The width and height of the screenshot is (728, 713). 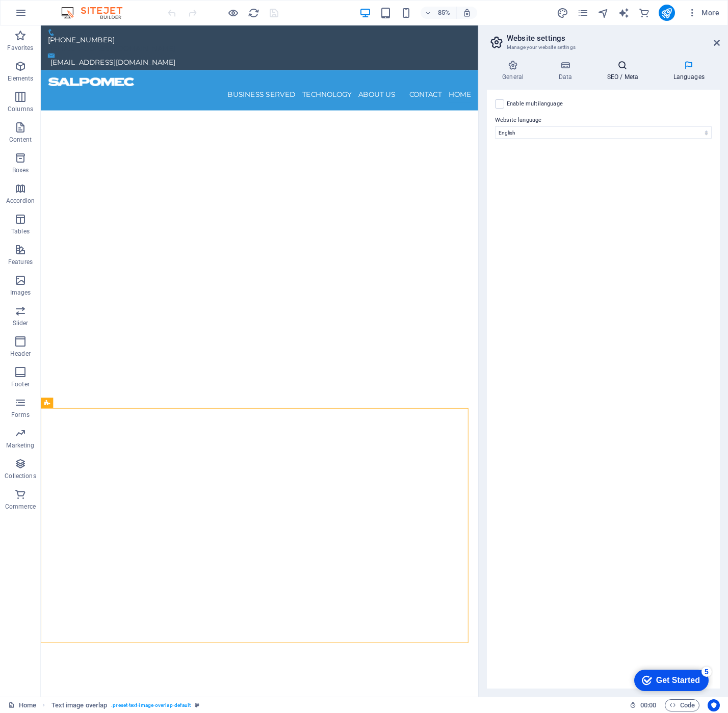 I want to click on button: 85%, so click(x=439, y=13).